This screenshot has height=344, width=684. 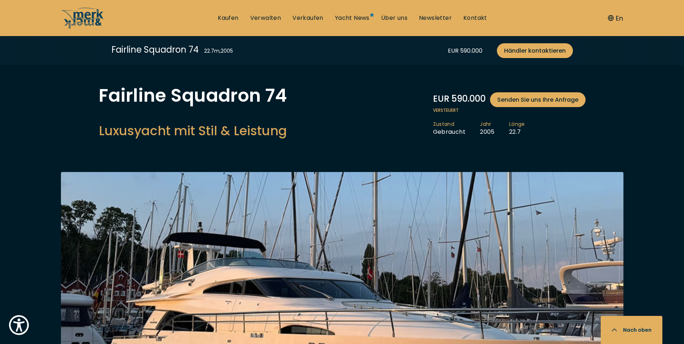 What do you see at coordinates (449, 124) in the screenshot?
I see `span: Zustand` at bounding box center [449, 124].